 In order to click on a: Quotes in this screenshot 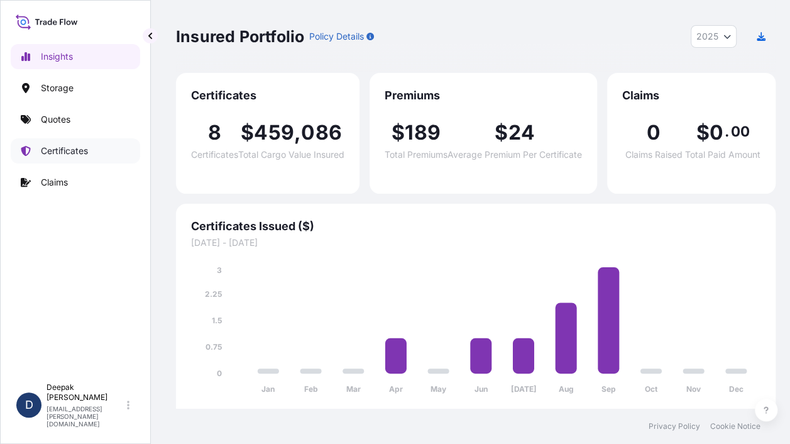, I will do `click(75, 119)`.